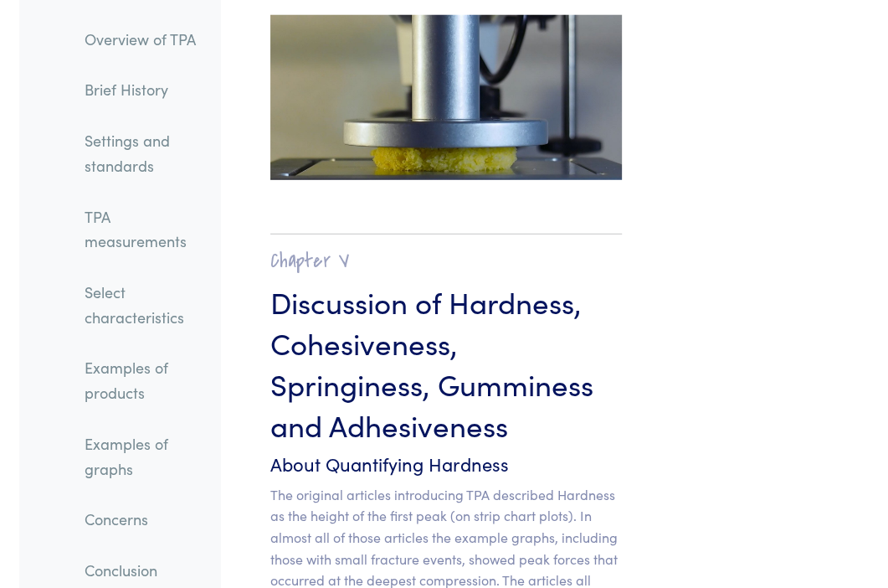  Describe the element at coordinates (146, 455) in the screenshot. I see `a: Examples of graphs` at that location.